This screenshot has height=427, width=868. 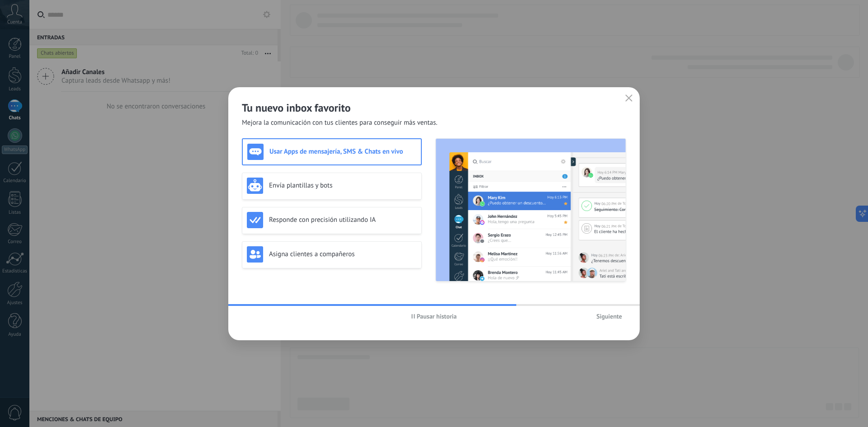 What do you see at coordinates (343, 152) in the screenshot?
I see `h3: Usar Apps de mensajería, SMS & Chats en vivo` at bounding box center [343, 152].